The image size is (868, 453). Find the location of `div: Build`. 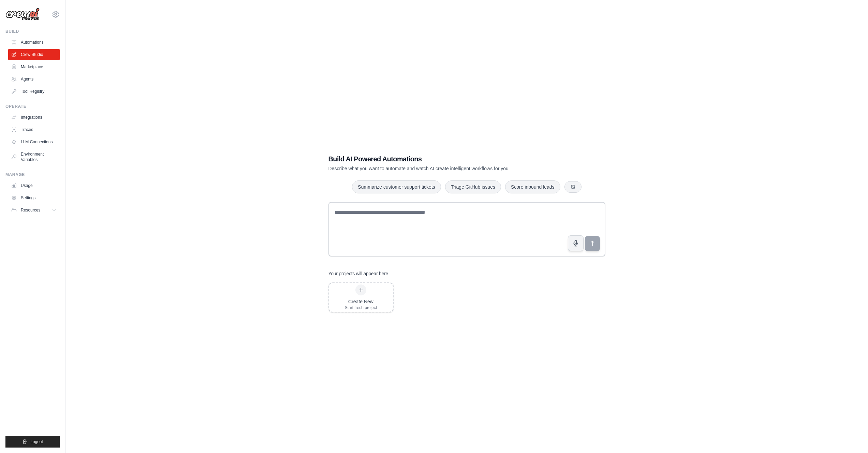

div: Build is located at coordinates (32, 31).